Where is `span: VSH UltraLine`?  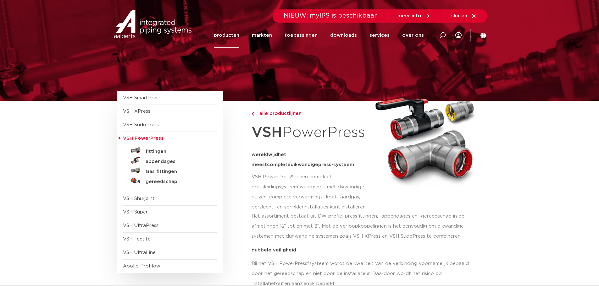
span: VSH UltraLine is located at coordinates (139, 253).